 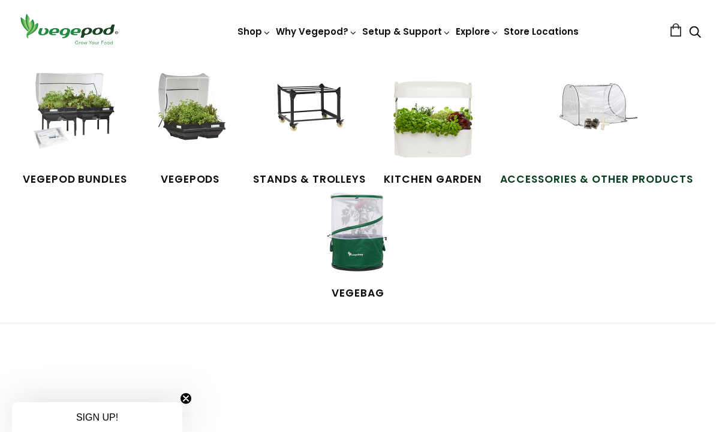 What do you see at coordinates (186, 399) in the screenshot?
I see `button: Close teaser` at bounding box center [186, 399].